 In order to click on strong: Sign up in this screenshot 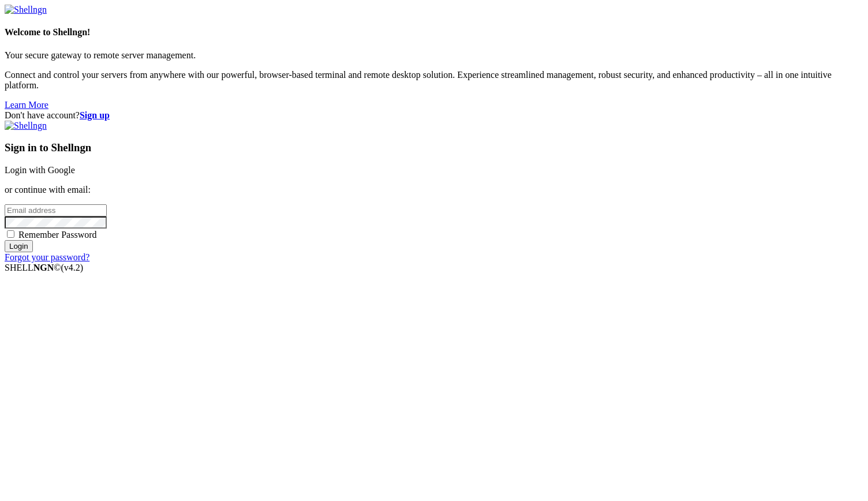, I will do `click(95, 115)`.